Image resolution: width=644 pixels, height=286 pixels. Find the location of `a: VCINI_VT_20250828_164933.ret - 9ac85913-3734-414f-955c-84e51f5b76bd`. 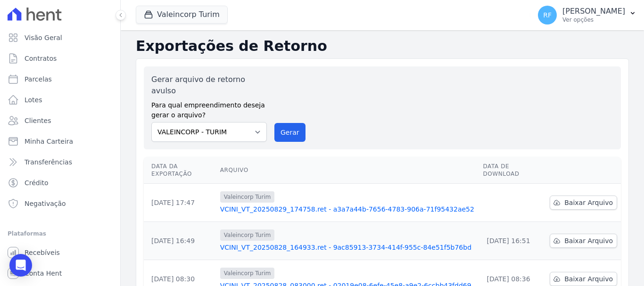

a: VCINI_VT_20250828_164933.ret - 9ac85913-3734-414f-955c-84e51f5b76bd is located at coordinates (348, 247).